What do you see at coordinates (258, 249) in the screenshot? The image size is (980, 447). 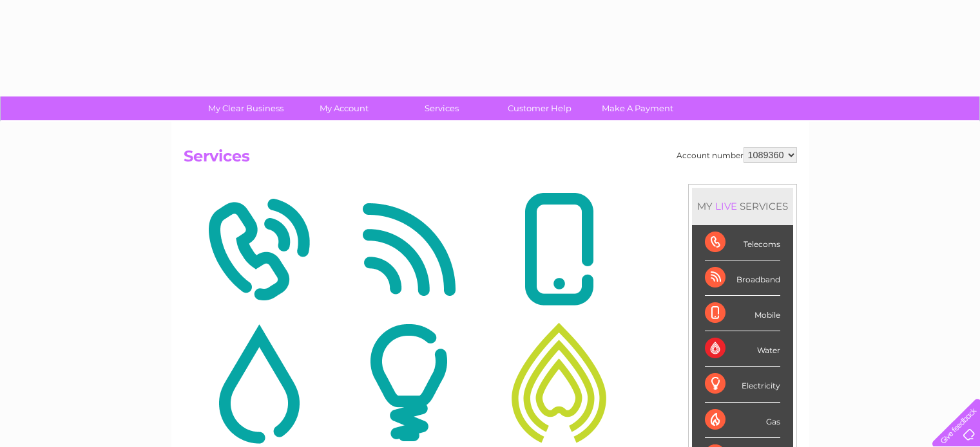 I see `img: Telecoms` at bounding box center [258, 249].